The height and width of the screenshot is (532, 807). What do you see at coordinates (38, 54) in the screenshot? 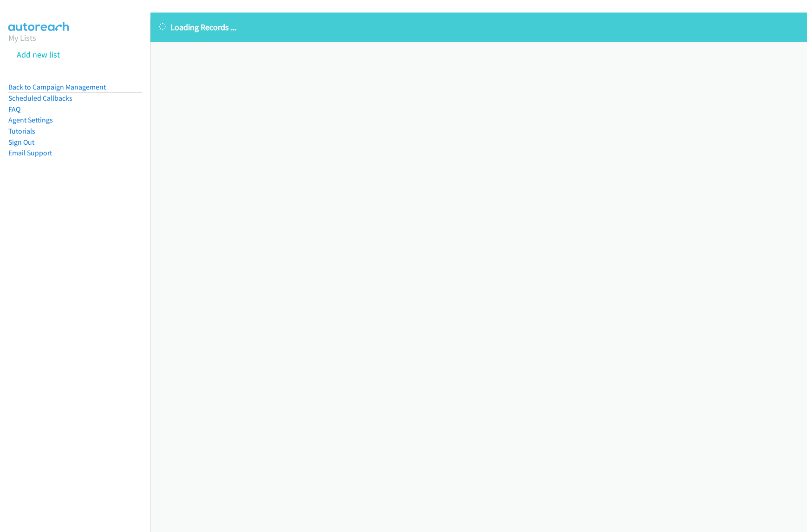
I see `a: Add new list` at bounding box center [38, 54].